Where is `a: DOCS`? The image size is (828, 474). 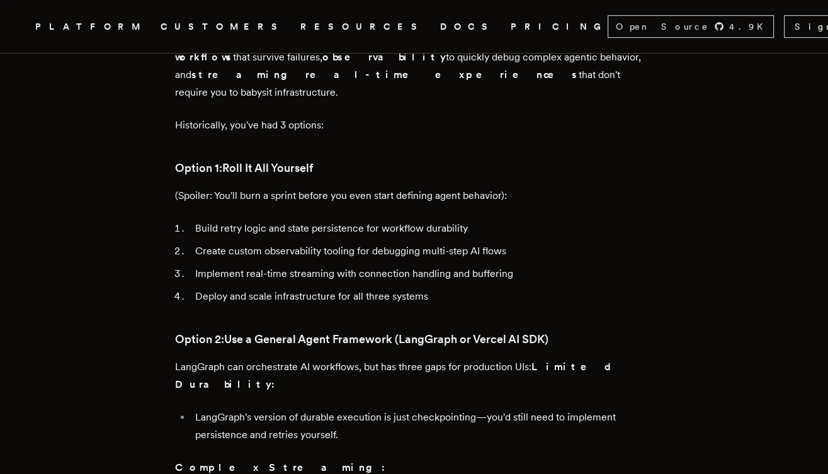 a: DOCS is located at coordinates (468, 26).